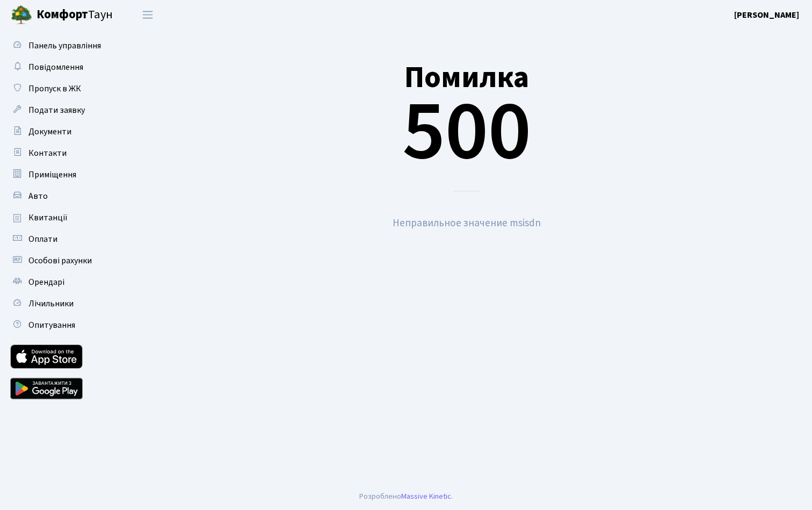  I want to click on span: Особові рахунки, so click(60, 260).